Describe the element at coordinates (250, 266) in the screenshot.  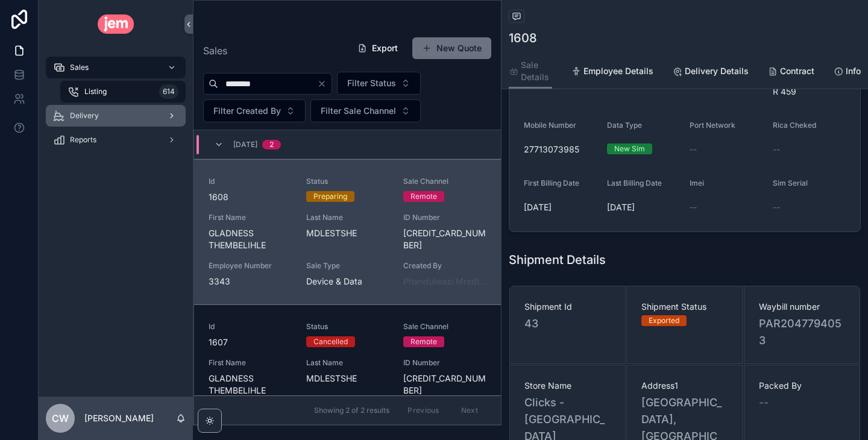
I see `span: Employee Number` at that location.